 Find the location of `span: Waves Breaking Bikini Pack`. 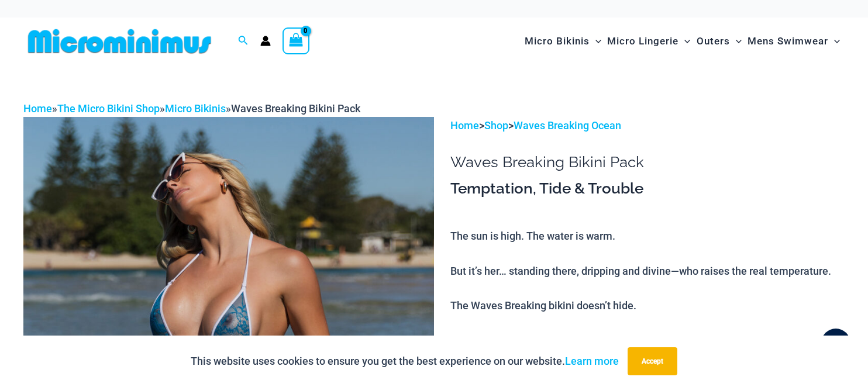

span: Waves Breaking Bikini Pack is located at coordinates (295, 109).